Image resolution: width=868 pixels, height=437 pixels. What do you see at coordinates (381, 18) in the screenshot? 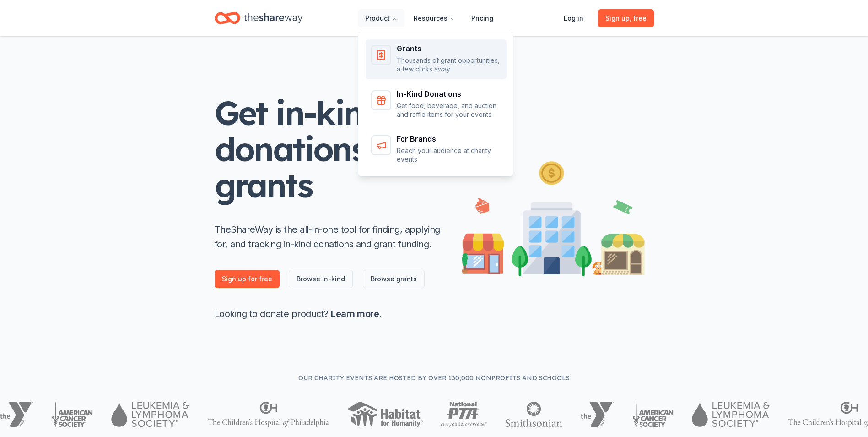
I see `button: Product` at bounding box center [381, 18].